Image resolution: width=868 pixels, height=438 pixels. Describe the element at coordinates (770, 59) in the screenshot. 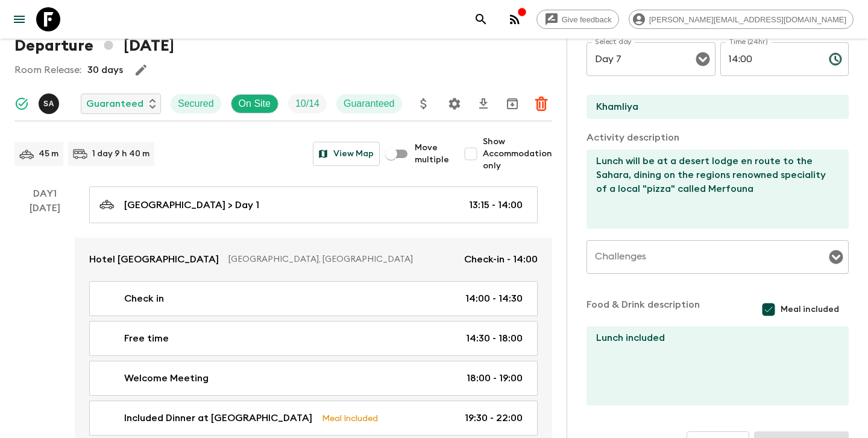

I see `input: hh:mm` at that location.